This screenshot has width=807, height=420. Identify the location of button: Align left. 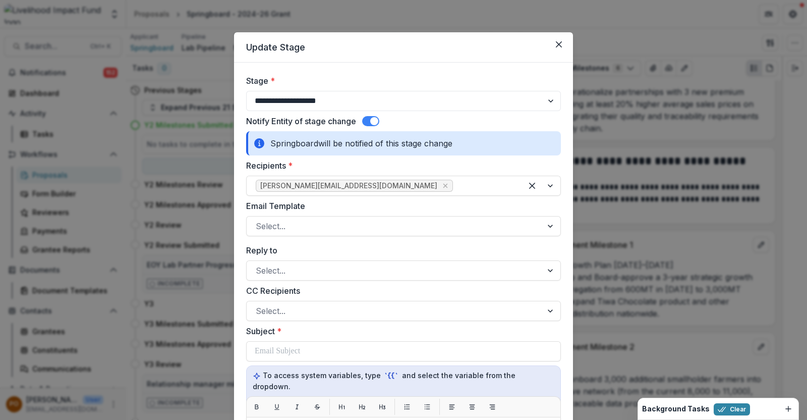
(452, 406).